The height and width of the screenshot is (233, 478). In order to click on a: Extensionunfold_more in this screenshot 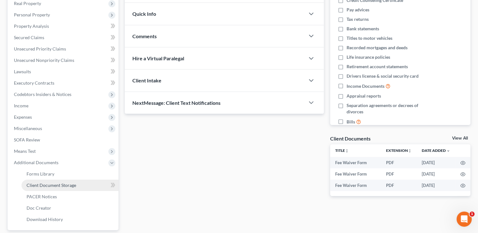, I will do `click(399, 150)`.